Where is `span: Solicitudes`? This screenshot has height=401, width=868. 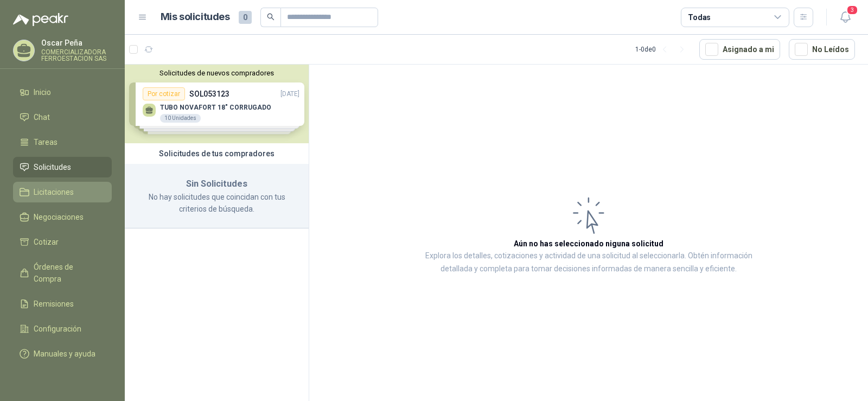
span: Solicitudes is located at coordinates (52, 167).